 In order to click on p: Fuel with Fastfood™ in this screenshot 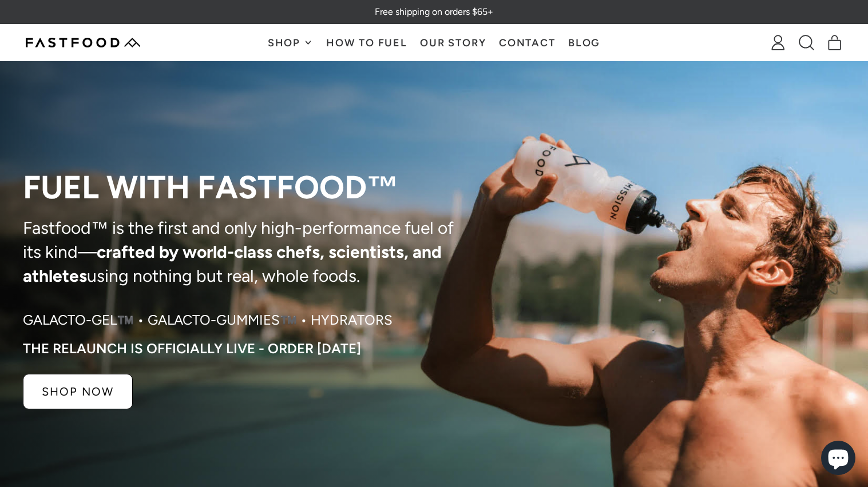, I will do `click(242, 188)`.